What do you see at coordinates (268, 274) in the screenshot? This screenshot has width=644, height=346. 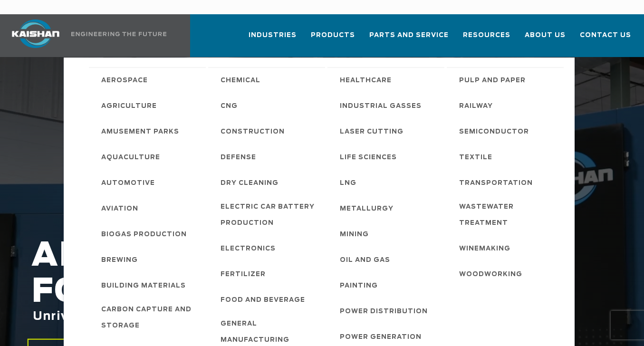 I see `a: Fertilizer` at bounding box center [268, 274].